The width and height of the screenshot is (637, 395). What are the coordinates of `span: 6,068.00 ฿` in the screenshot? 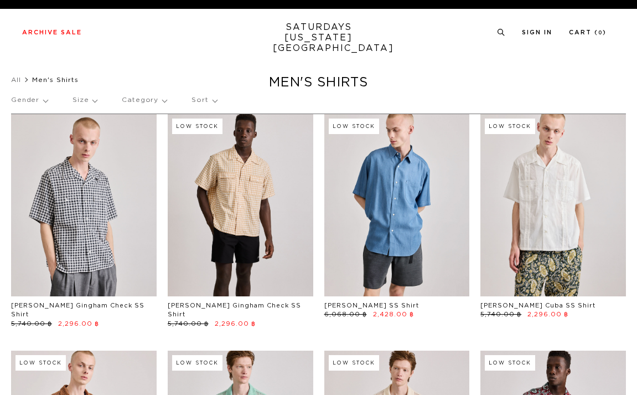 It's located at (345, 314).